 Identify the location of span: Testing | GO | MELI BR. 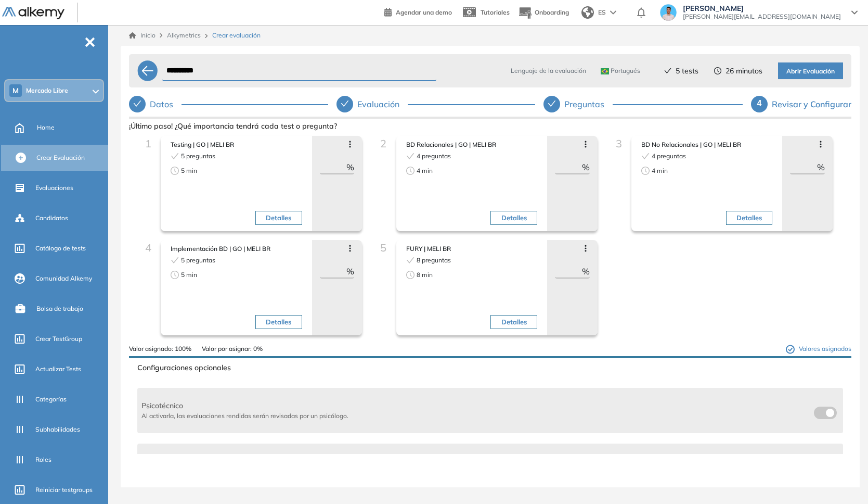
(236, 145).